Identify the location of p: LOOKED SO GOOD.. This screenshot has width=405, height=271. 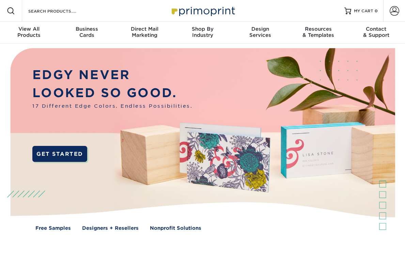
(112, 93).